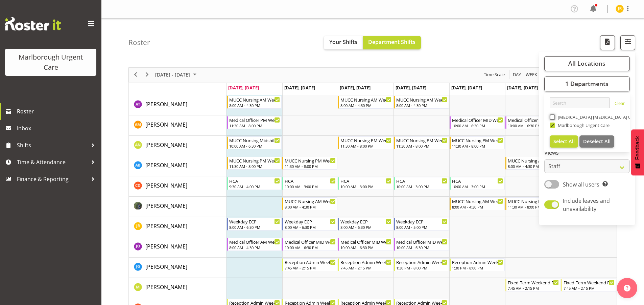 This screenshot has height=305, width=644. What do you see at coordinates (627, 288) in the screenshot?
I see `img: help-xxl-2.png` at bounding box center [627, 288].